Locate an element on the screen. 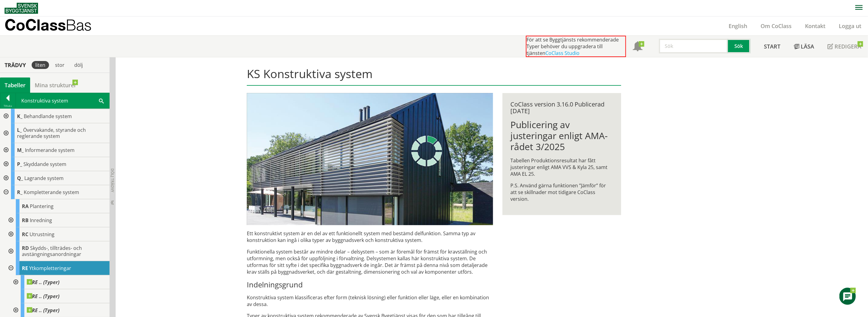 The width and height of the screenshot is (868, 317). a: CoClassBas is located at coordinates (54, 26).